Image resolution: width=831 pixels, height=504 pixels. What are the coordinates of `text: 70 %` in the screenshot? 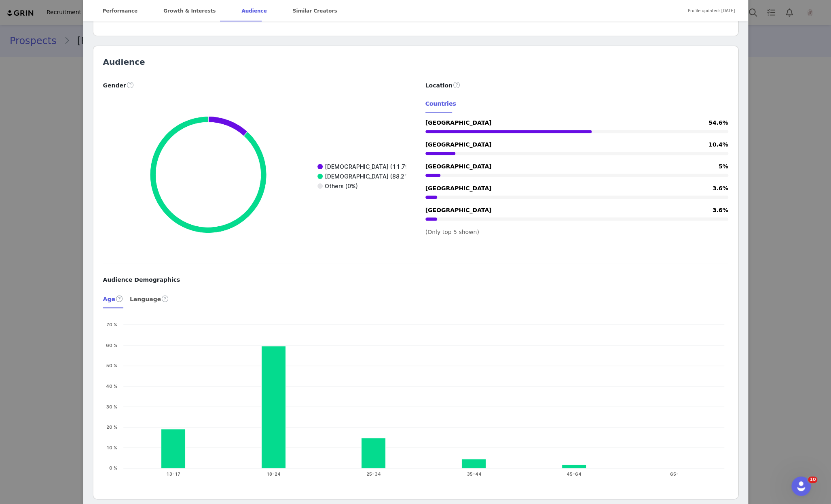 It's located at (112, 324).